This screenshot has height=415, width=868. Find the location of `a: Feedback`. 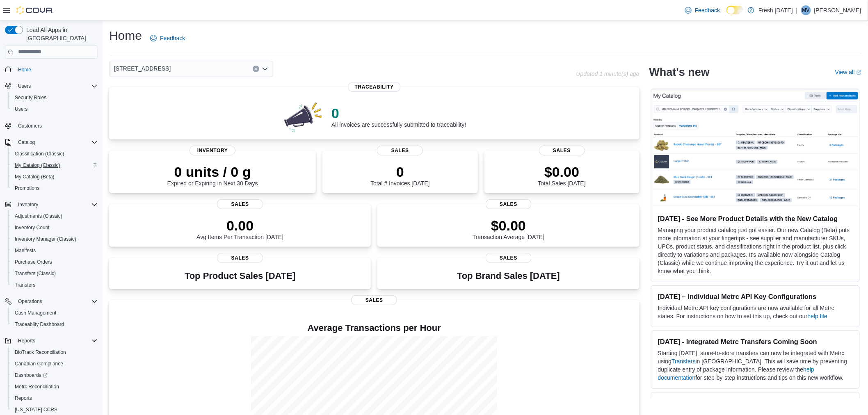

a: Feedback is located at coordinates (168, 38).